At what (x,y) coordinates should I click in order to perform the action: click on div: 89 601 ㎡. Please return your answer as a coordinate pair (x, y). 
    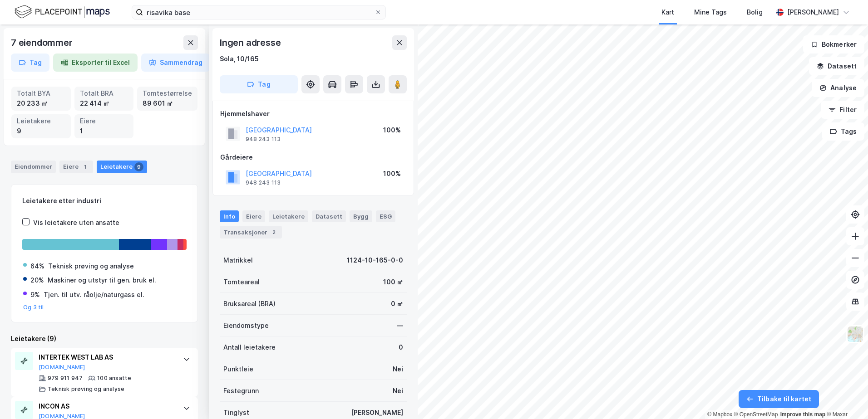
    Looking at the image, I should click on (167, 104).